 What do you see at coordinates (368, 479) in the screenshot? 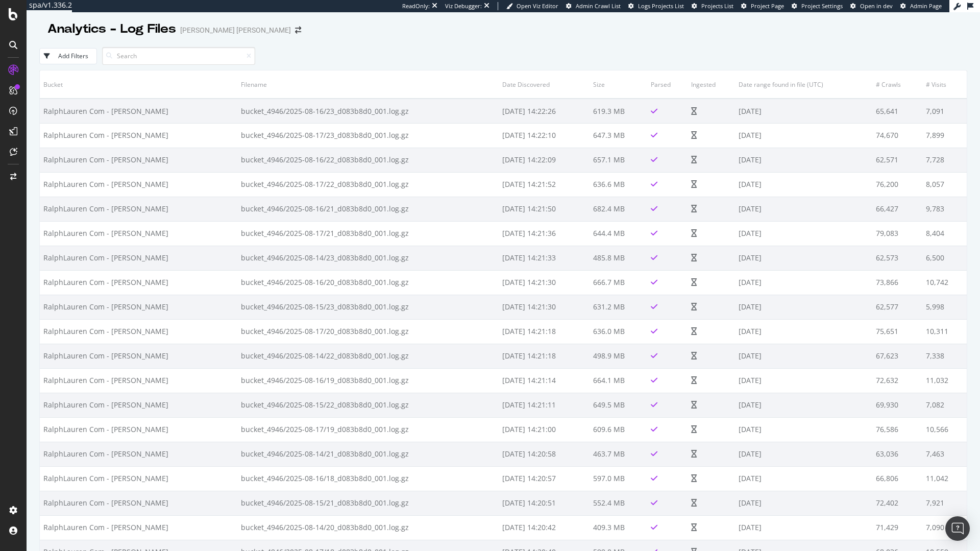
I see `td: bucket_4946/2025-08-16/18_d083b8d0_001.log.gz` at bounding box center [368, 479].